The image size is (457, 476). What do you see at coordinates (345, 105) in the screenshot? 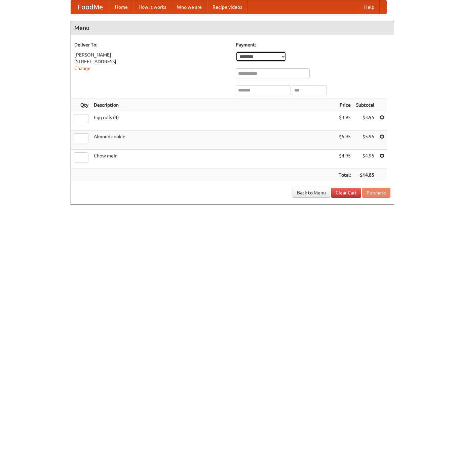
I see `th: Price` at bounding box center [345, 105].